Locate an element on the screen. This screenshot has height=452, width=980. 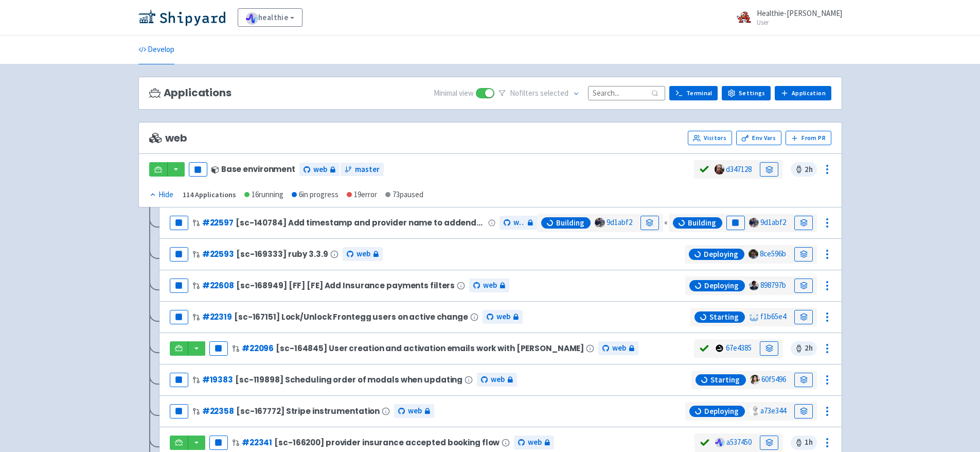
div: 114 Applications is located at coordinates (209, 195).